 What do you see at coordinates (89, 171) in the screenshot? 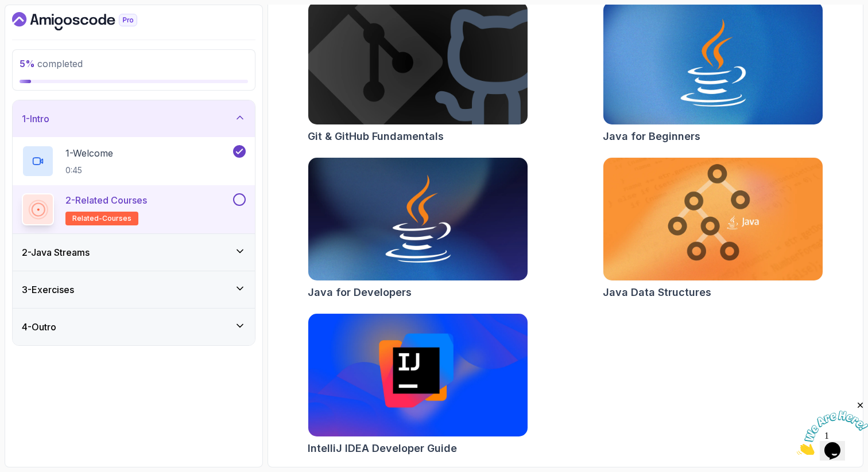
I see `p: 0:45` at bounding box center [89, 171].